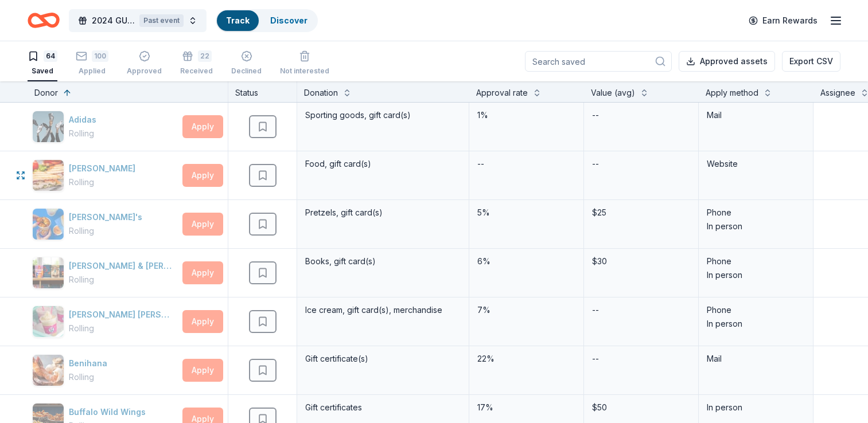 The image size is (868, 423). Describe the element at coordinates (304, 71) in the screenshot. I see `div: Not interested` at that location.